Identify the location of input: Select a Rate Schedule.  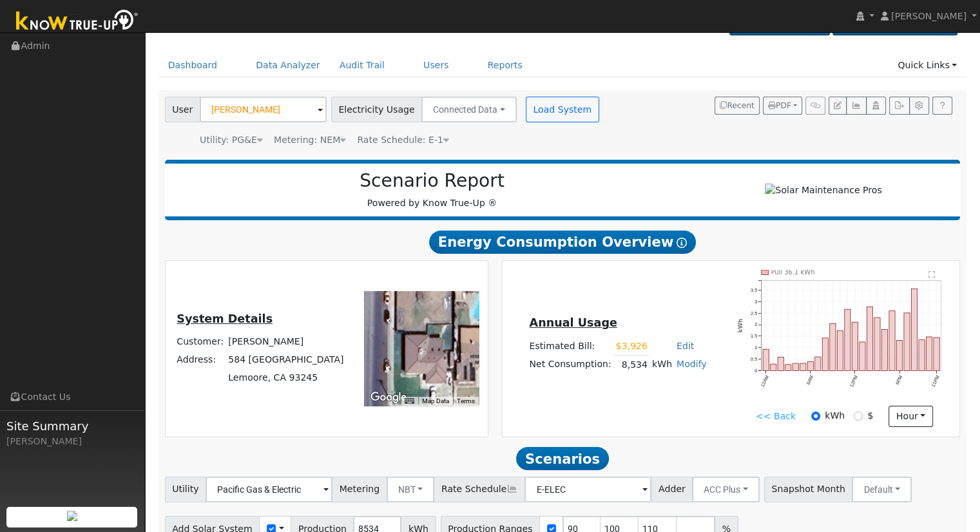
(588, 490).